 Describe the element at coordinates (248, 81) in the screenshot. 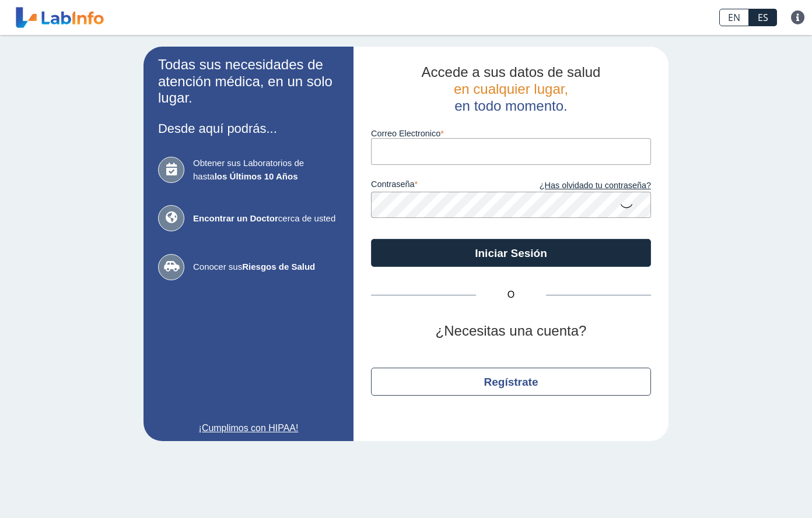

I see `h2: Todas sus necesidades de atención médica, en un solo lugar.` at that location.